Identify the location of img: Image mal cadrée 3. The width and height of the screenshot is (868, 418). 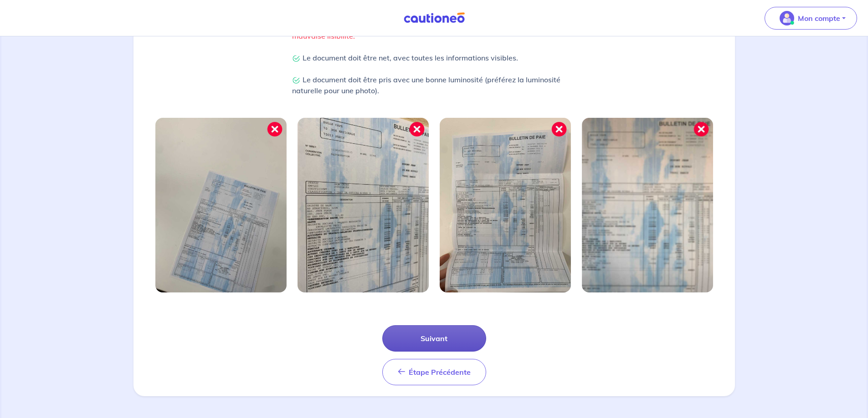
(505, 206).